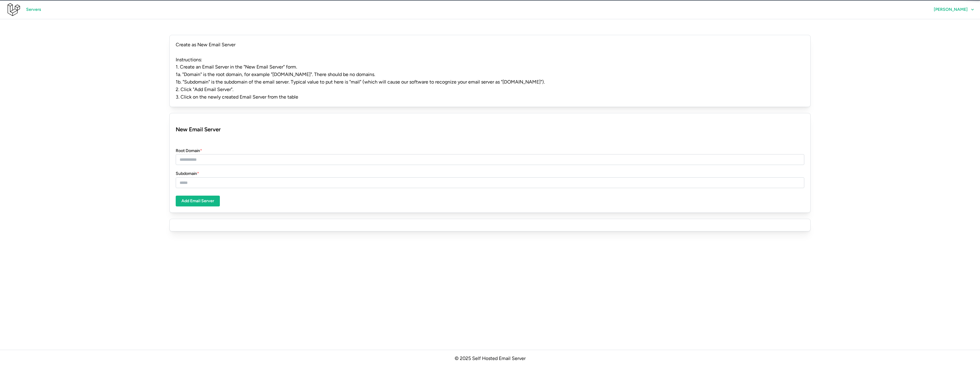 The image size is (980, 369). I want to click on h3: New Email Server, so click(490, 130).